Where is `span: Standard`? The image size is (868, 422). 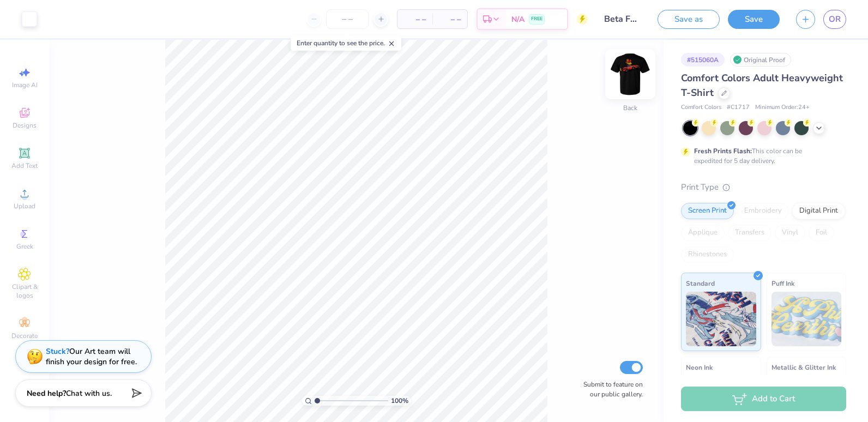 span: Standard is located at coordinates (700, 283).